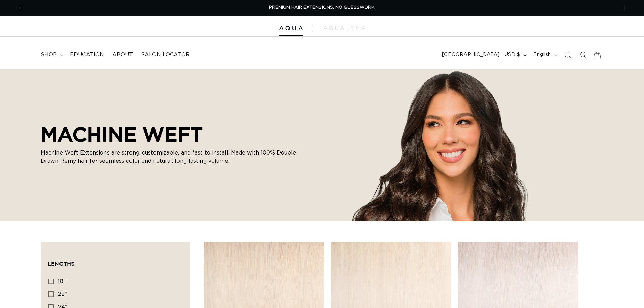 The width and height of the screenshot is (644, 308). Describe the element at coordinates (122, 55) in the screenshot. I see `a: About` at that location.